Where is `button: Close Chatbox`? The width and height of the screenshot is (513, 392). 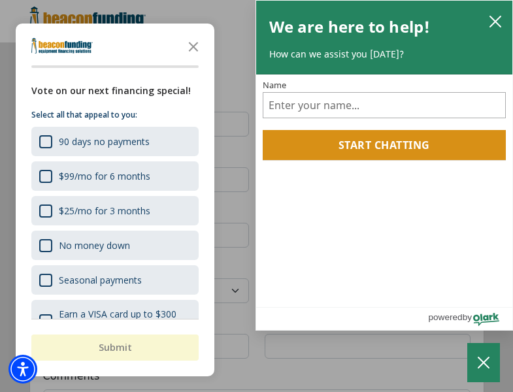
button: Close Chatbox is located at coordinates (484, 363).